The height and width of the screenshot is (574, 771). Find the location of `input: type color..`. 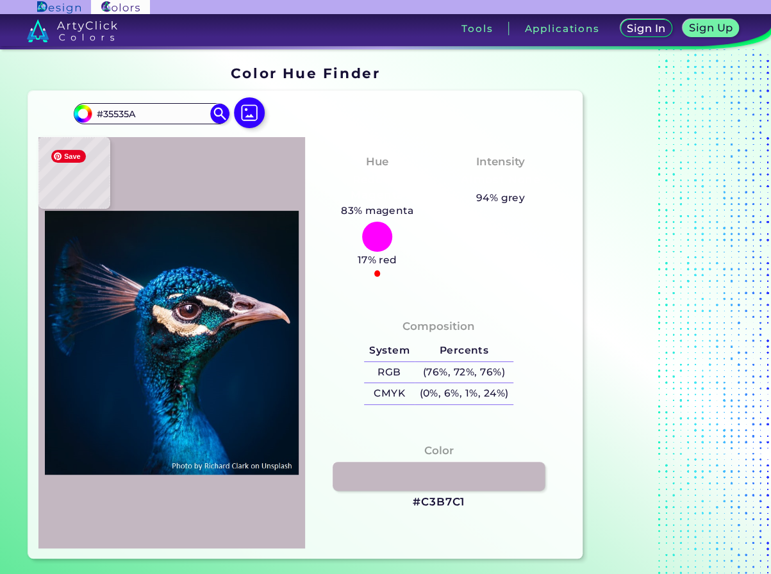

input: type color.. is located at coordinates (151, 113).